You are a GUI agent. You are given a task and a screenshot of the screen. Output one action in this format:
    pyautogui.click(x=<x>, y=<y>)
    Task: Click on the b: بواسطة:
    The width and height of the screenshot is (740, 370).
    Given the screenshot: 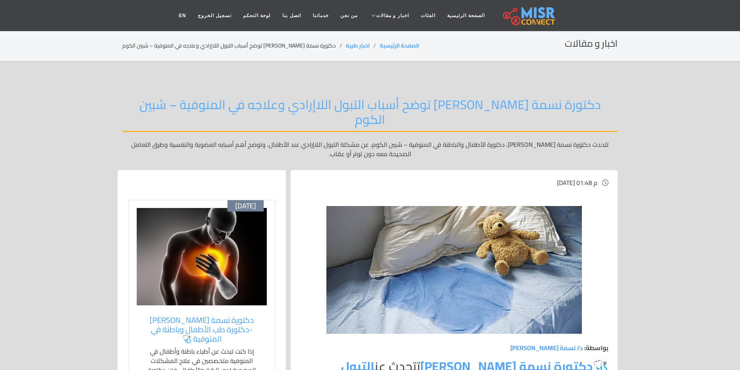 What is the action you would take?
    pyautogui.click(x=596, y=348)
    